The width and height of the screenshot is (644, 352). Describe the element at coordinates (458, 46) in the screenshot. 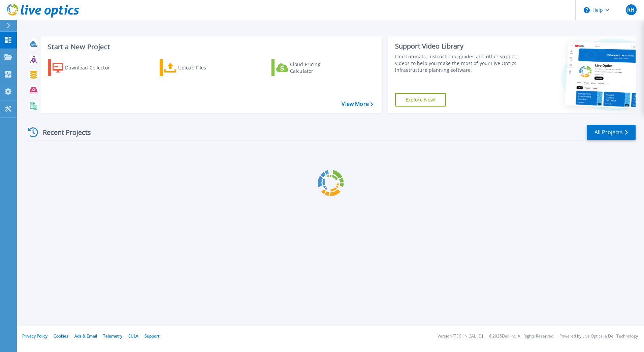

I see `div: Support Video Library` at that location.